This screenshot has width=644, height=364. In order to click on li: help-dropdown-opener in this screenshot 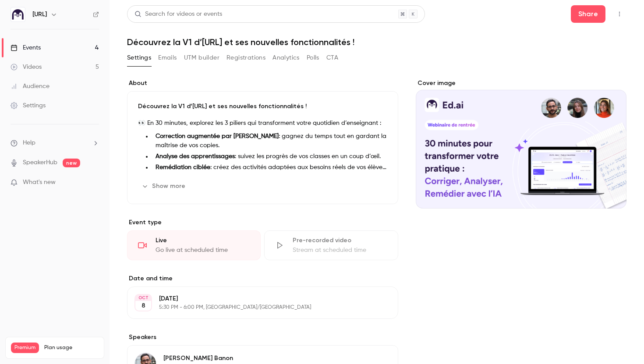, I will do `click(55, 143)`.